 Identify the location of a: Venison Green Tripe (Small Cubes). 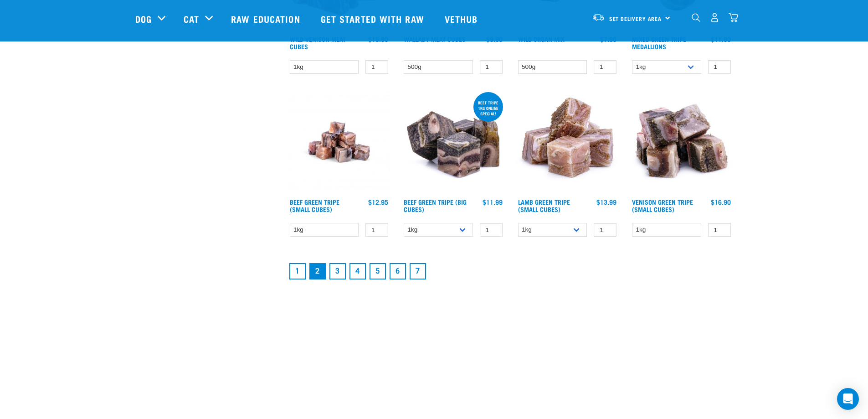
(662, 205).